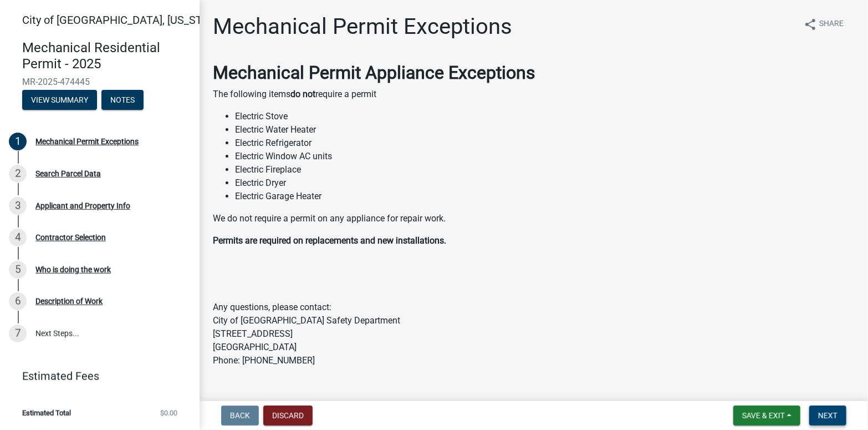 The width and height of the screenshot is (868, 430). What do you see at coordinates (766, 416) in the screenshot?
I see `button: Save & Exit` at bounding box center [766, 416].